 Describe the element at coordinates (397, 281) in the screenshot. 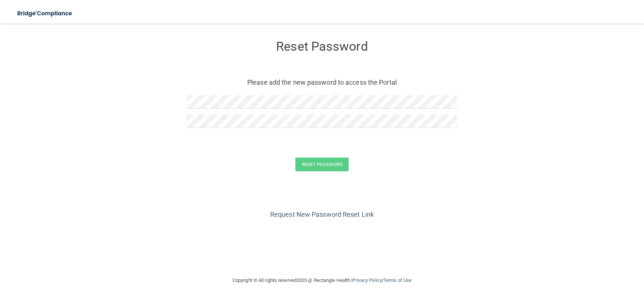

I see `a: Terms of Use` at that location.